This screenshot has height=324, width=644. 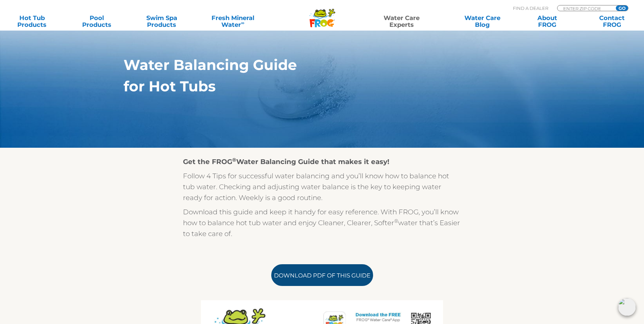 I want to click on strong: Get the FROG Water Balancing Guide that makes it easy!, so click(x=286, y=162).